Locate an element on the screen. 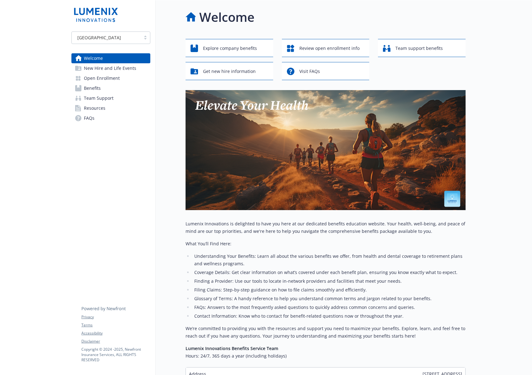  button: Get new hire information is located at coordinates (229, 71).